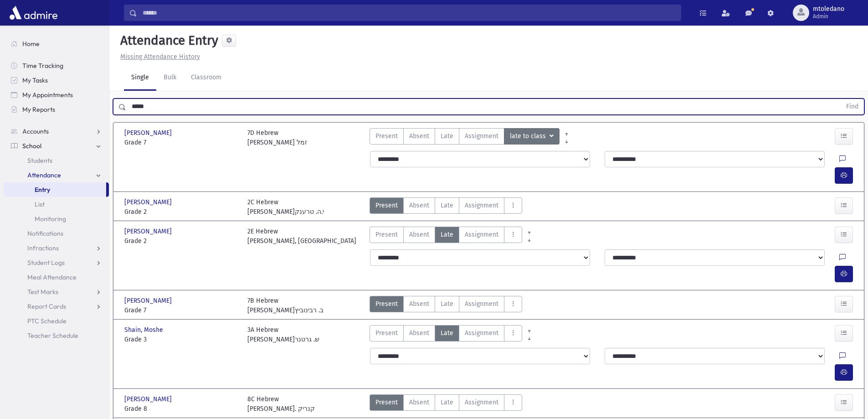  What do you see at coordinates (167, 41) in the screenshot?
I see `h5: Attendance Entry` at bounding box center [167, 41].